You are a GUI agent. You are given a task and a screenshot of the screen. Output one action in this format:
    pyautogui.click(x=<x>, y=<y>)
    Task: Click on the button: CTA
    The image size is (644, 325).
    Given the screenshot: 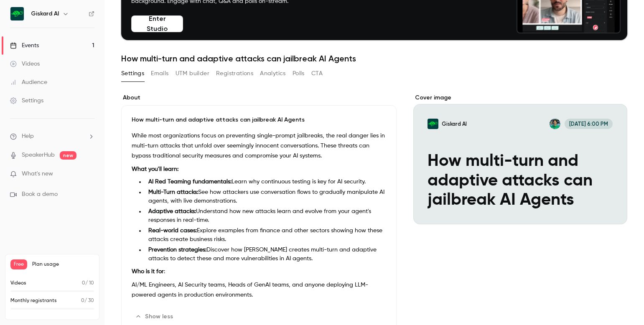 What is the action you would take?
    pyautogui.click(x=317, y=74)
    